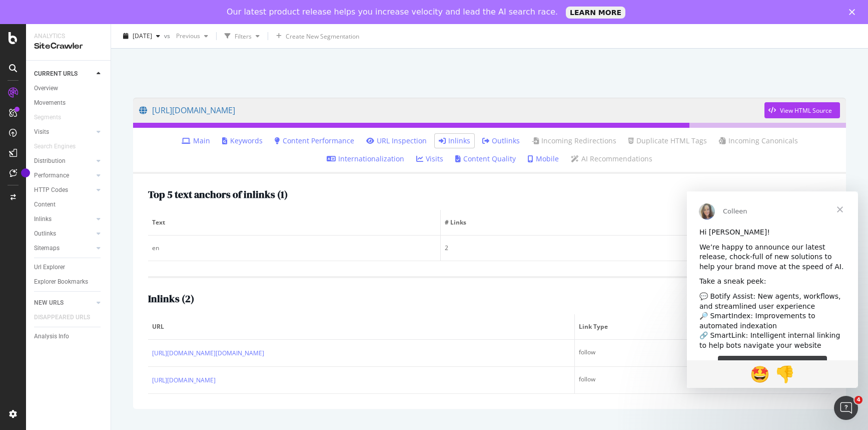  I want to click on a: Content Quality, so click(486, 159).